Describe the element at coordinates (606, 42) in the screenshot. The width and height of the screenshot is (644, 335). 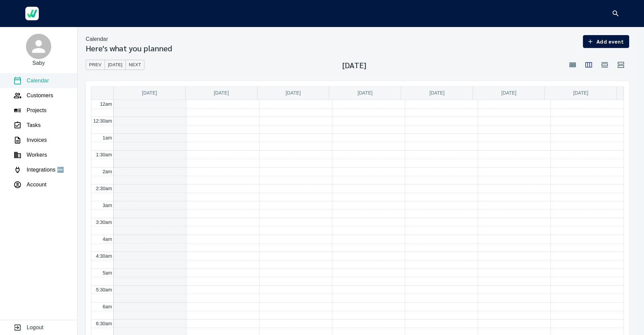
I see `span: Add event` at that location.